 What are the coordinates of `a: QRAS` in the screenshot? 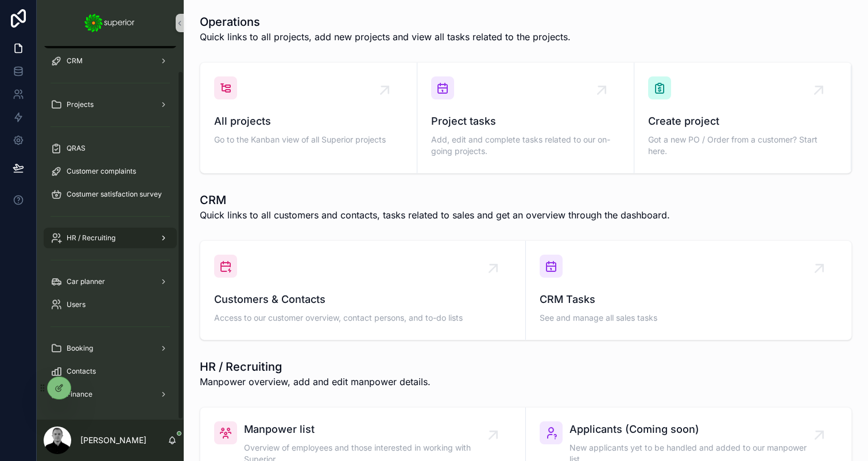 It's located at (111, 148).